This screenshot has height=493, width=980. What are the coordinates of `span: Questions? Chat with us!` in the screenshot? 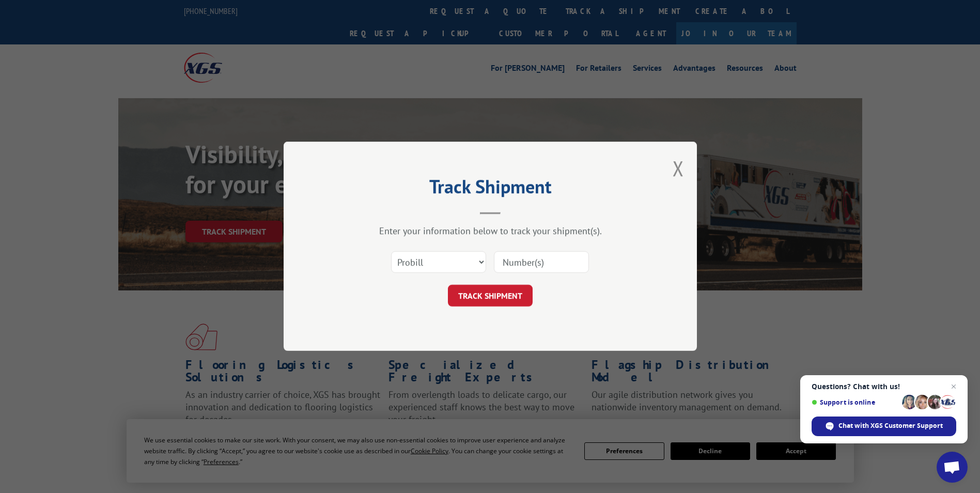 It's located at (884, 387).